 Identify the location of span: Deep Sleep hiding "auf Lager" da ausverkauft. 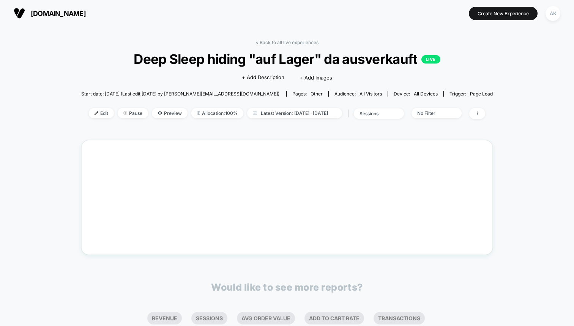
(287, 59).